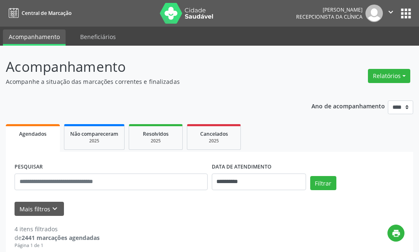  What do you see at coordinates (61, 238) in the screenshot?
I see `strong: 2441 marcações agendadas` at bounding box center [61, 238].